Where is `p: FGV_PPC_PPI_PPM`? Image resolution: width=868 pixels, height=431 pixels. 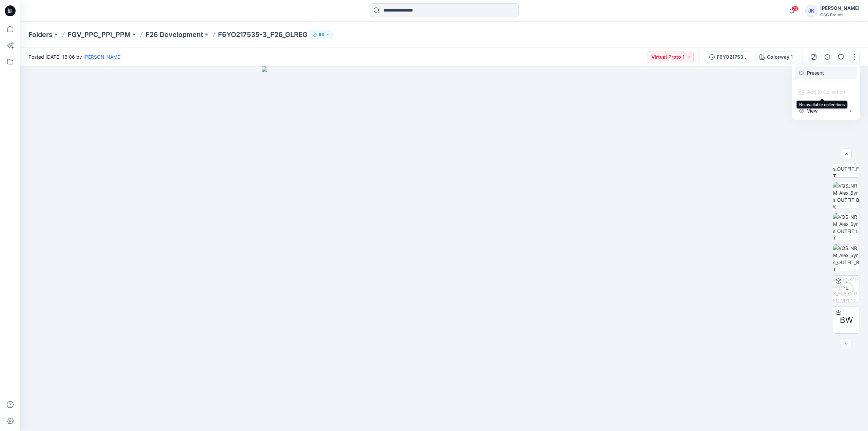
p: FGV_PPC_PPI_PPM is located at coordinates (99, 35).